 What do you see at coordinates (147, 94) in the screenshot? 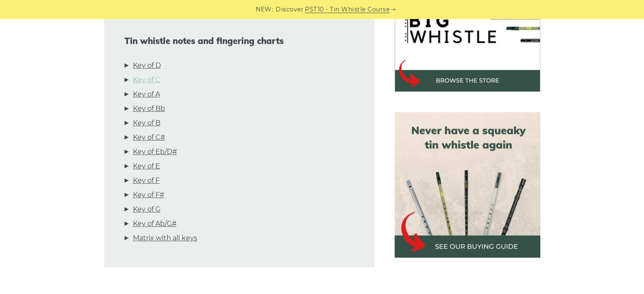
I see `a: Key of A` at bounding box center [147, 94].